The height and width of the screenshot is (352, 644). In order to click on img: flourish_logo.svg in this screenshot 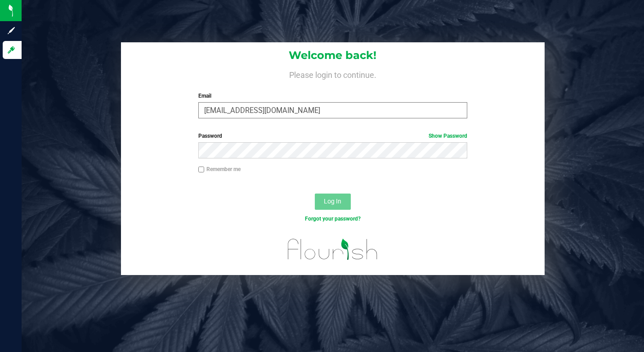, I will do `click(333, 249)`.